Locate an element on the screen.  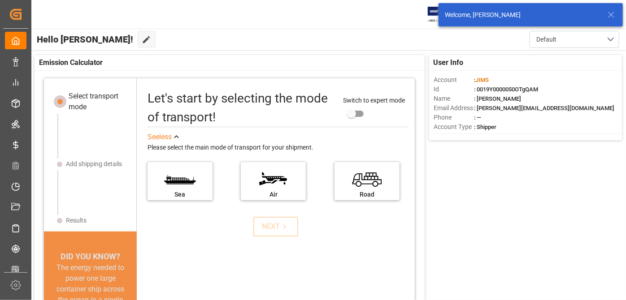
div: DID YOU KNOW? is located at coordinates (90, 256).